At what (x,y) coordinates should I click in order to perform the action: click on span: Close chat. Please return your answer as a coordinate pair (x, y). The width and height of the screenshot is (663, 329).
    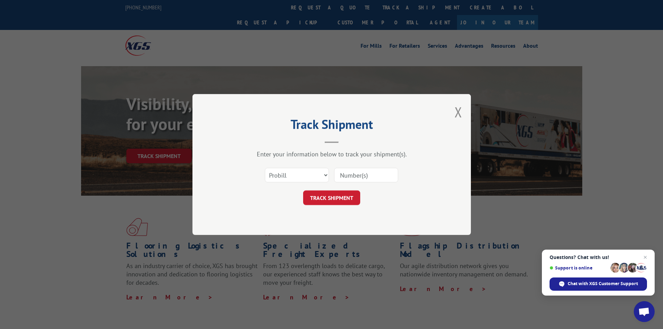
    Looking at the image, I should click on (645, 257).